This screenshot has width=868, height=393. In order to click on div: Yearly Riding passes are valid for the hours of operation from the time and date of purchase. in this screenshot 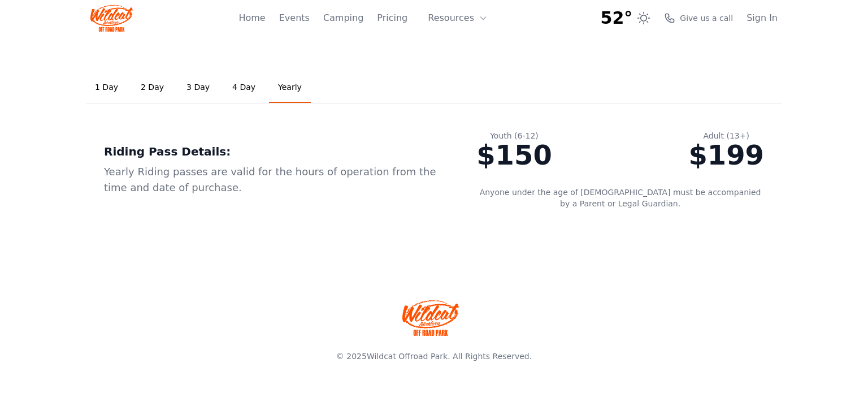, I will do `click(272, 180)`.